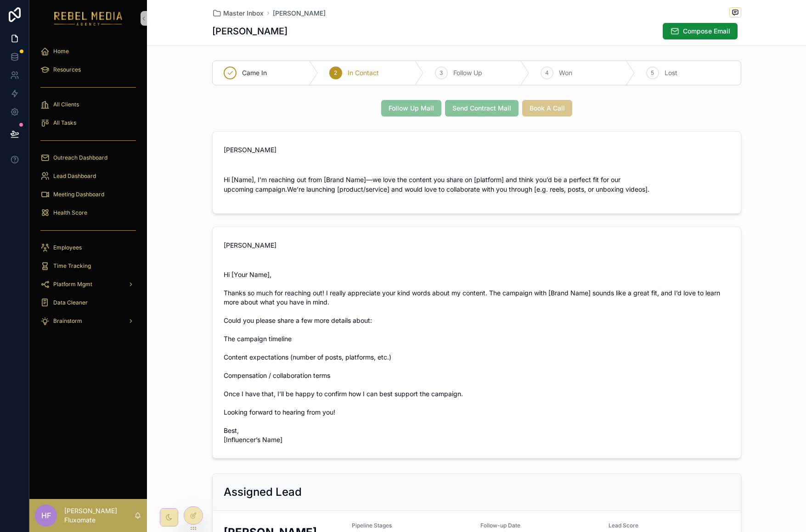  Describe the element at coordinates (88, 51) in the screenshot. I see `a: Home` at that location.